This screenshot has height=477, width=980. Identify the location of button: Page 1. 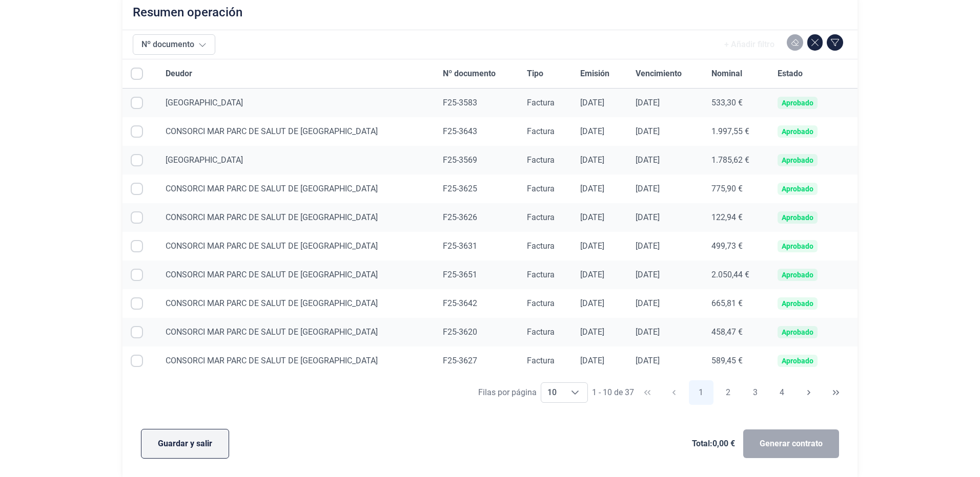
(701, 393).